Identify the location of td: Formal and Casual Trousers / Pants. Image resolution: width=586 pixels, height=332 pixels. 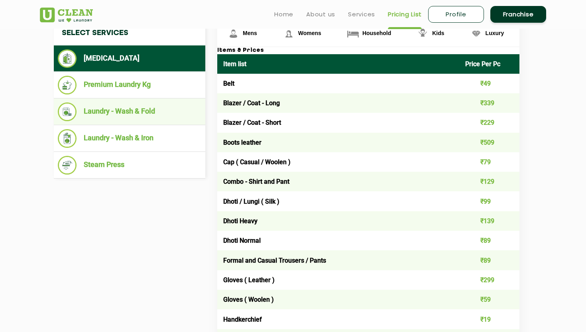
(338, 260).